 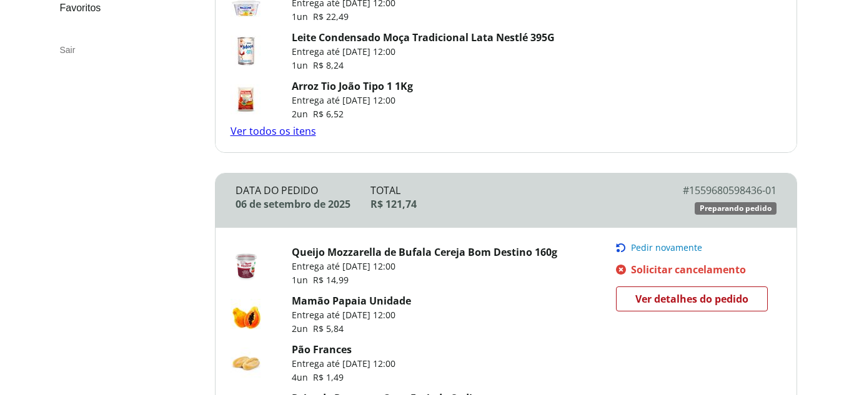 What do you see at coordinates (246, 100) in the screenshot?
I see `img: Arroz Tio João Tipo 1 1Kg` at bounding box center [246, 100].